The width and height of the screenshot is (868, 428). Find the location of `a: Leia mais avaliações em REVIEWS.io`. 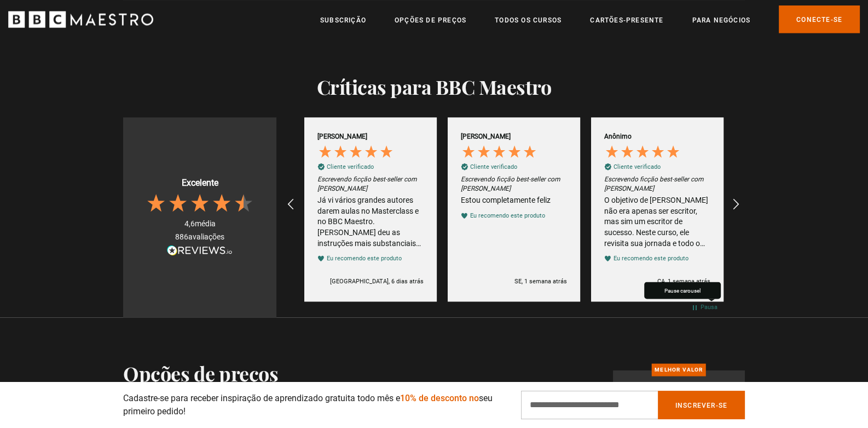

a: Leia mais avaliações em REVIEWS.io is located at coordinates (200, 252).